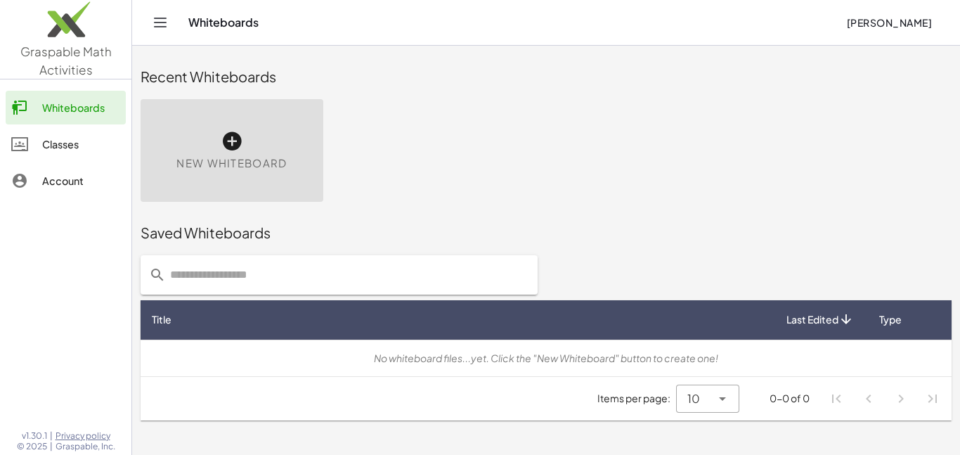  Describe the element at coordinates (85, 446) in the screenshot. I see `span: Graspable, Inc.` at that location.